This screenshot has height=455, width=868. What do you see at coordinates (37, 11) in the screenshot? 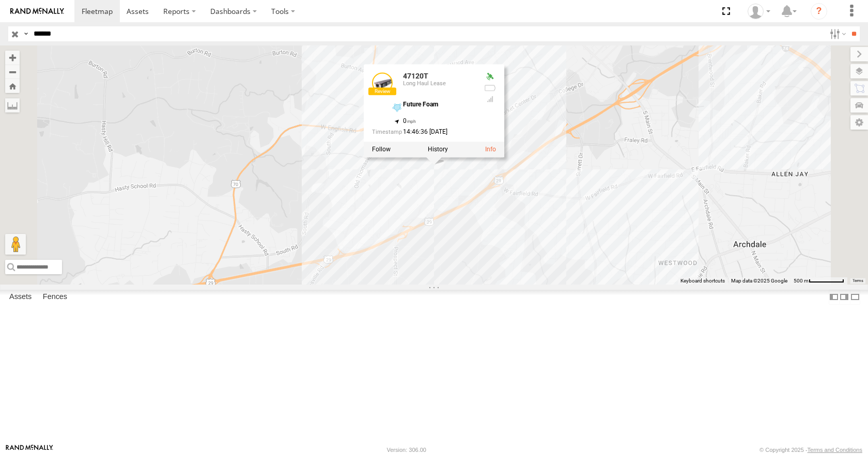
I see `img: rand-logo.svg` at bounding box center [37, 11].